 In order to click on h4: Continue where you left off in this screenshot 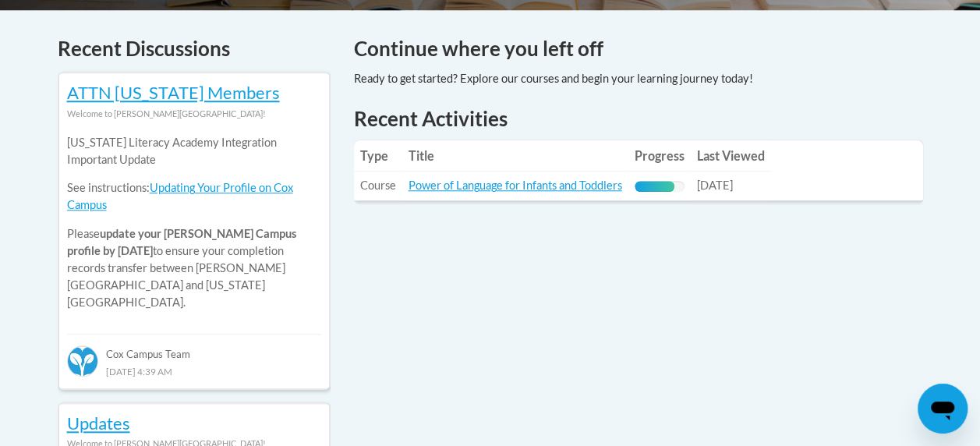, I will do `click(639, 48)`.